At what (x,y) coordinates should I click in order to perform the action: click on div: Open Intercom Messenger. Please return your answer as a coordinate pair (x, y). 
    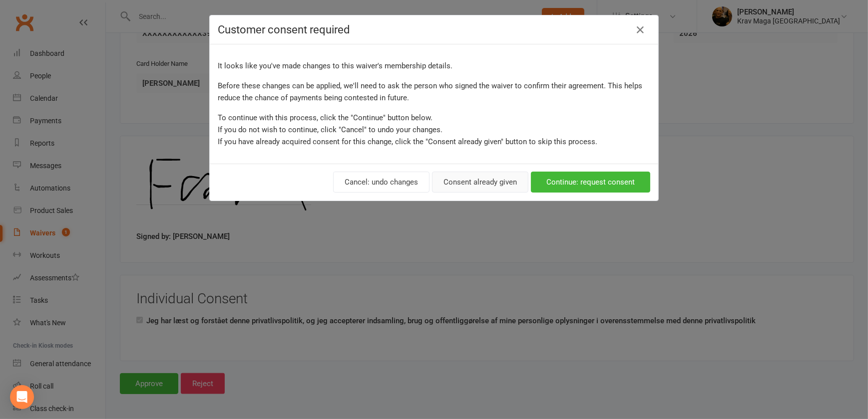
    Looking at the image, I should click on (22, 397).